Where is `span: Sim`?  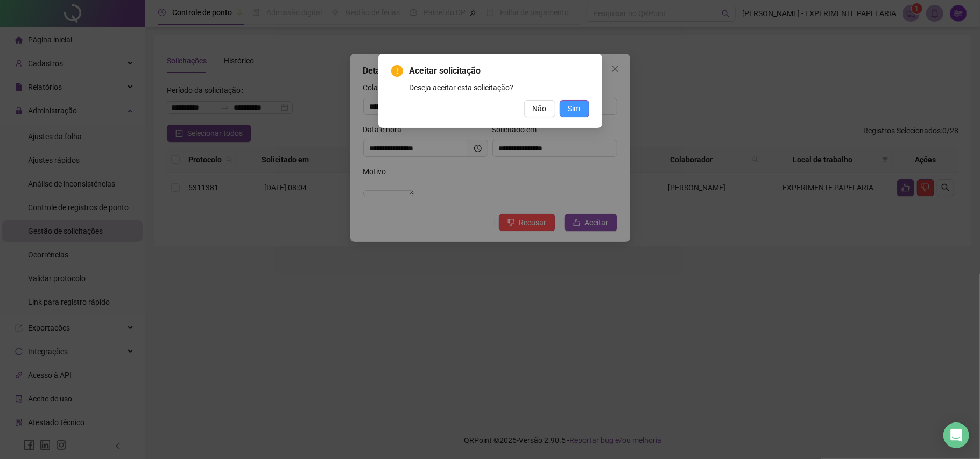
span: Sim is located at coordinates (574, 109).